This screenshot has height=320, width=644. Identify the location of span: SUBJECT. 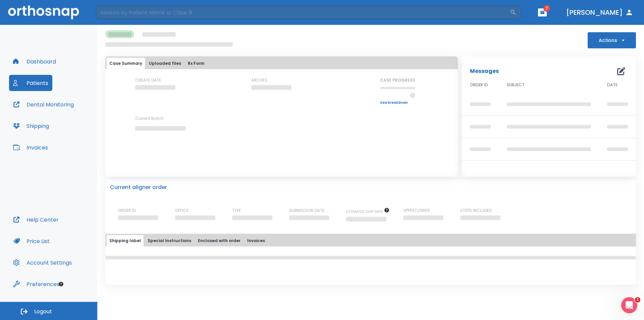
(515, 85).